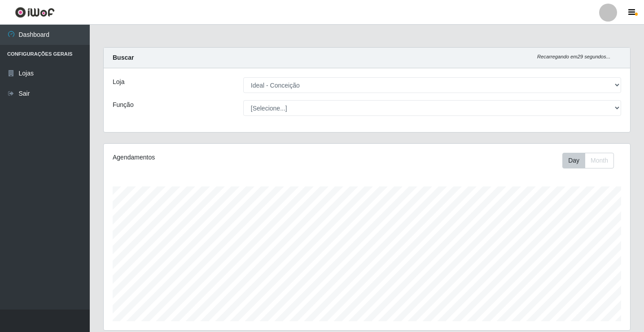 This screenshot has height=332, width=644. What do you see at coordinates (599, 160) in the screenshot?
I see `button: Month` at bounding box center [599, 160].